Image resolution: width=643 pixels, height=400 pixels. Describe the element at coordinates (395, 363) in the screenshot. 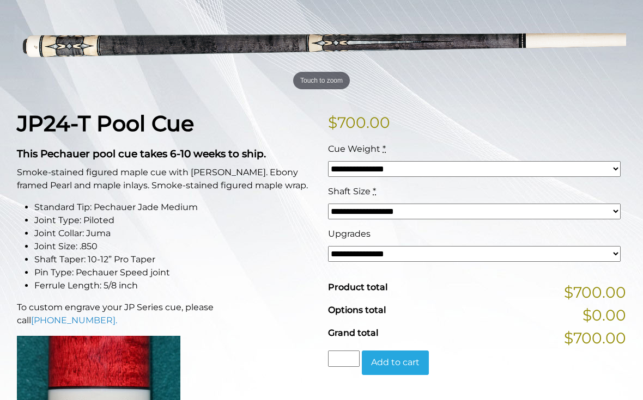

I see `button: Add to cart` at that location.